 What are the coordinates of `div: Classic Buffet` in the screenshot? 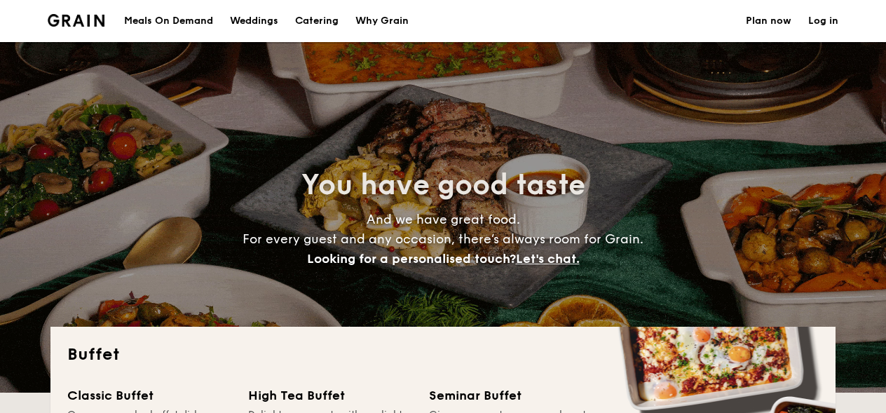 It's located at (149, 395).